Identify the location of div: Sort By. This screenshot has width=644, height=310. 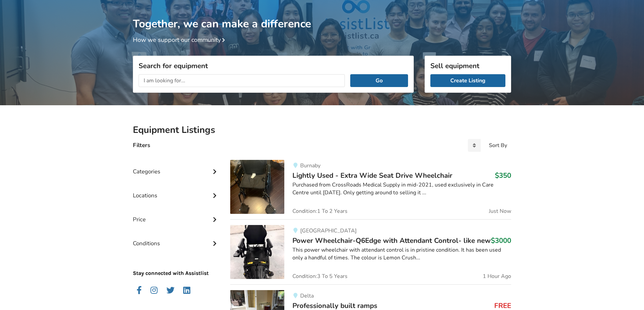
(498, 145).